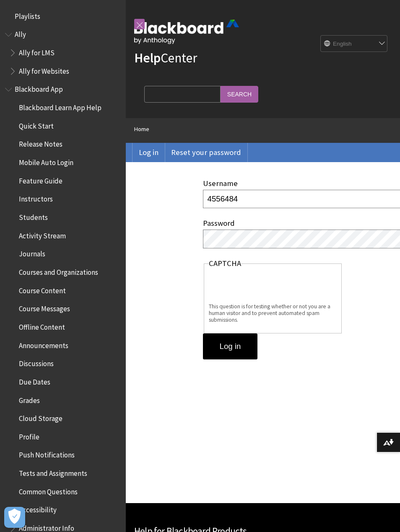 The height and width of the screenshot is (532, 400). What do you see at coordinates (15, 517) in the screenshot?
I see `button: Open Preferences` at bounding box center [15, 517].